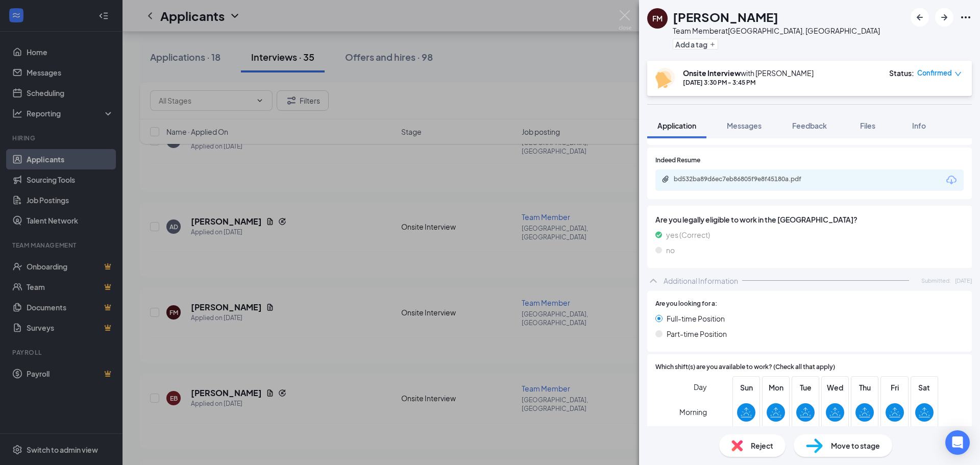 The image size is (980, 465). Describe the element at coordinates (653, 280) in the screenshot. I see `svg: ChevronUp` at that location.